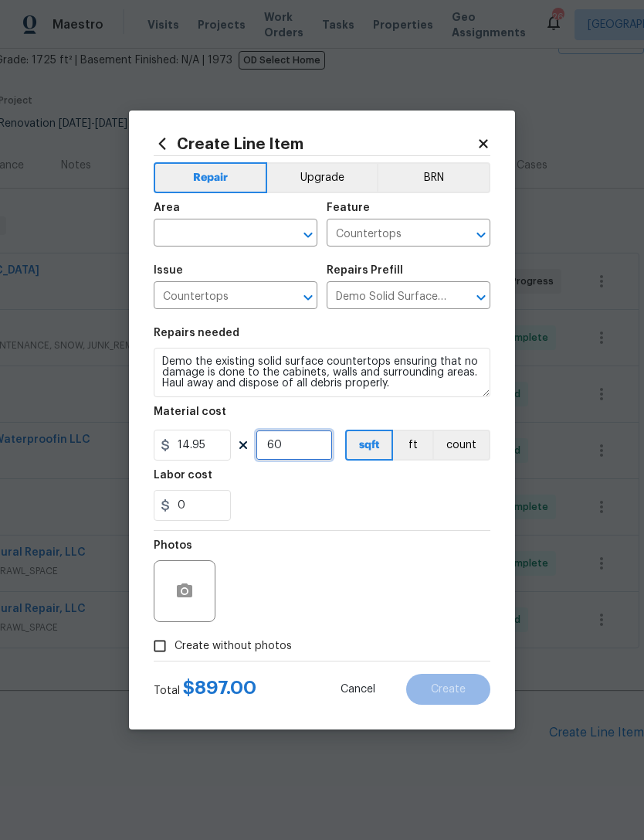 The image size is (644, 840). Describe the element at coordinates (357, 689) in the screenshot. I see `button: Cancel` at that location.